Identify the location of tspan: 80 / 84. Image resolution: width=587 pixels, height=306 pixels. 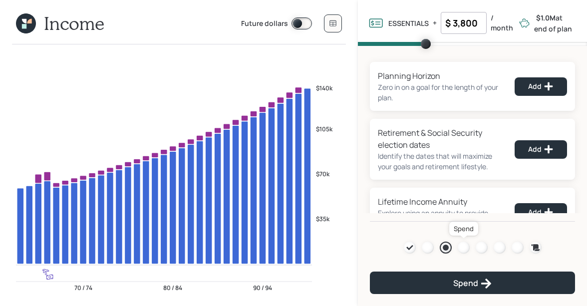
(173, 287).